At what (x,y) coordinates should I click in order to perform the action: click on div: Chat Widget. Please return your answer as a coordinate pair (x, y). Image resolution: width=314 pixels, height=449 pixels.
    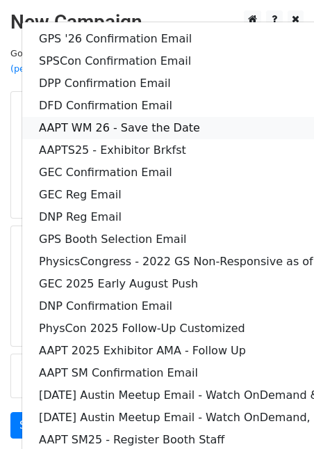
    Looking at the image, I should click on (280, 415).